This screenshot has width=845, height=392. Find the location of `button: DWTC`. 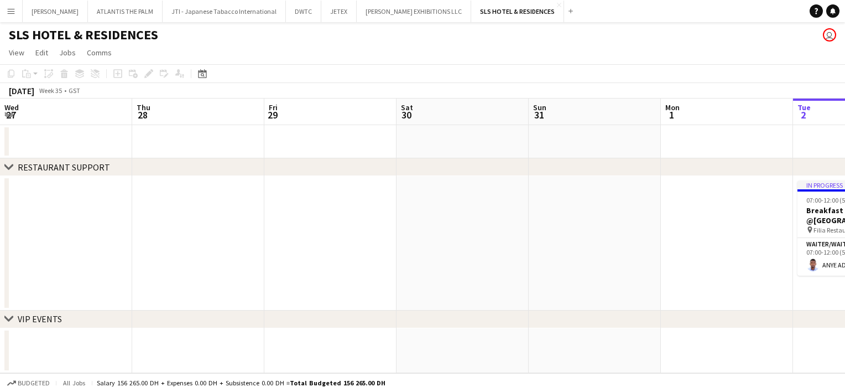

button: DWTC is located at coordinates (304, 11).